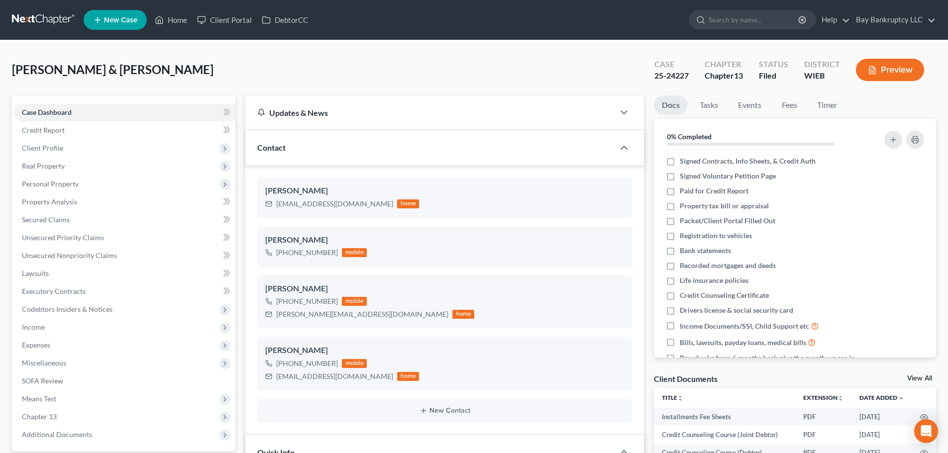  Describe the element at coordinates (890, 70) in the screenshot. I see `button: Preview` at that location.